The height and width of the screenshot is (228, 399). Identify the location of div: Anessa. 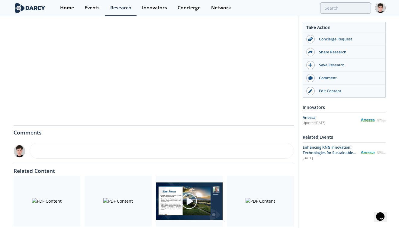
(331, 118).